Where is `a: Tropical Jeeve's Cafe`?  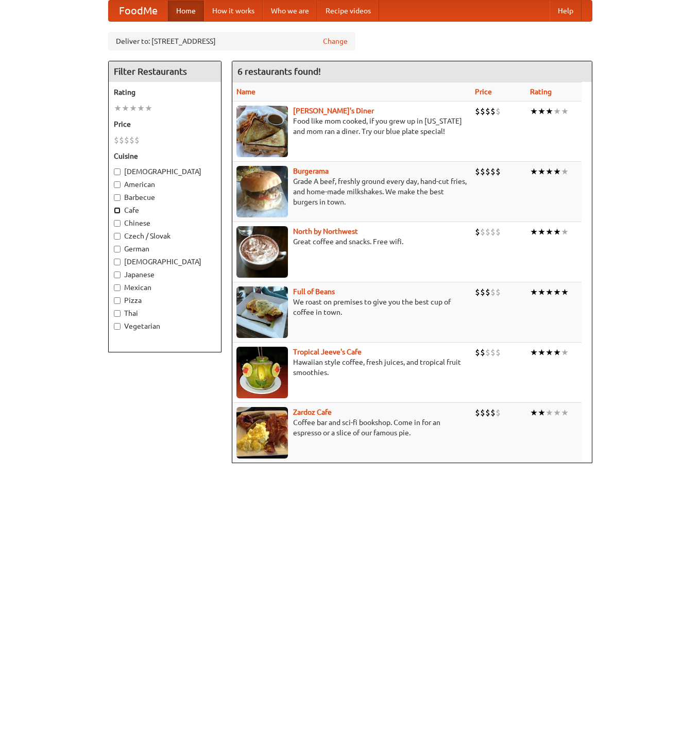
a: Tropical Jeeve's Cafe is located at coordinates (327, 352).